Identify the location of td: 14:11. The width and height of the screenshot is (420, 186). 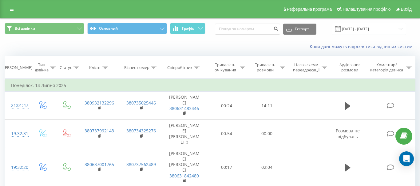
(267, 106).